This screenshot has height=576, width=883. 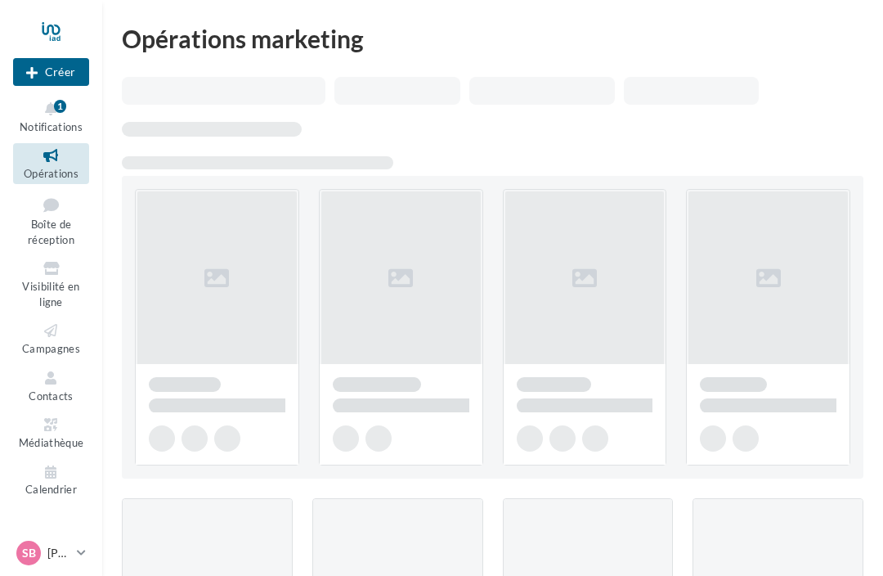 I want to click on a: Médiathèque, so click(x=51, y=432).